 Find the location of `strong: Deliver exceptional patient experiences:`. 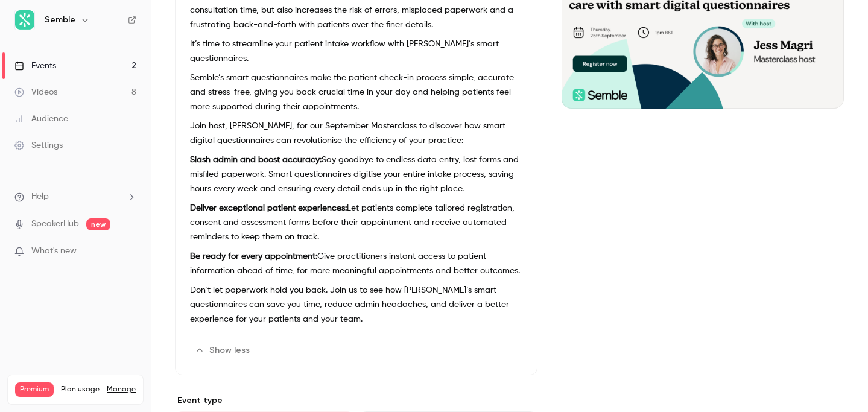

strong: Deliver exceptional patient experiences: is located at coordinates (269, 208).